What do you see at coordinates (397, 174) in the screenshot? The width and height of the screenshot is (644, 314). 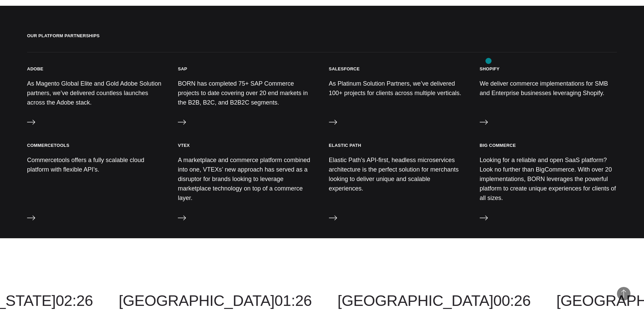 I see `p: Elastic Path’s API-first, headless microservices architecture is the perfect solution for merchan...` at bounding box center [397, 174].